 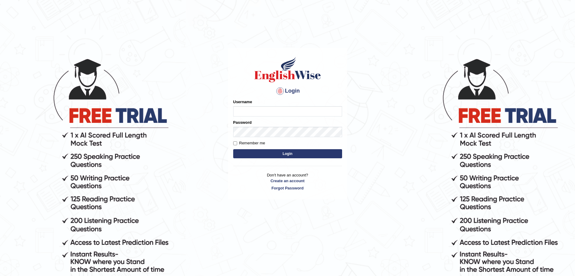 I want to click on label: Password, so click(x=242, y=122).